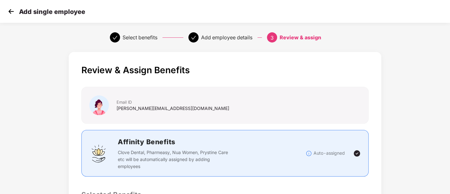  What do you see at coordinates (174, 159) in the screenshot?
I see `p: Clove Dental, Pharmeasy, Nua Women, Prystine Care etc will be automatically assigned by adding em...` at bounding box center [174, 159].